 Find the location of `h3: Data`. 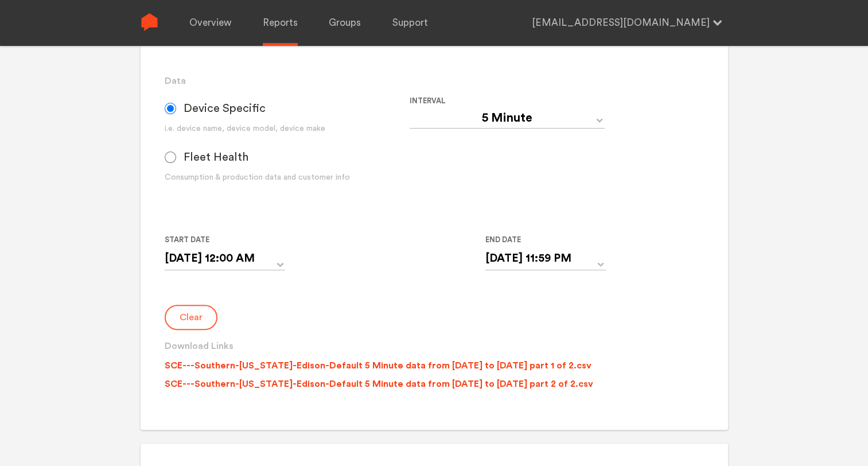

h3: Data is located at coordinates (434, 81).